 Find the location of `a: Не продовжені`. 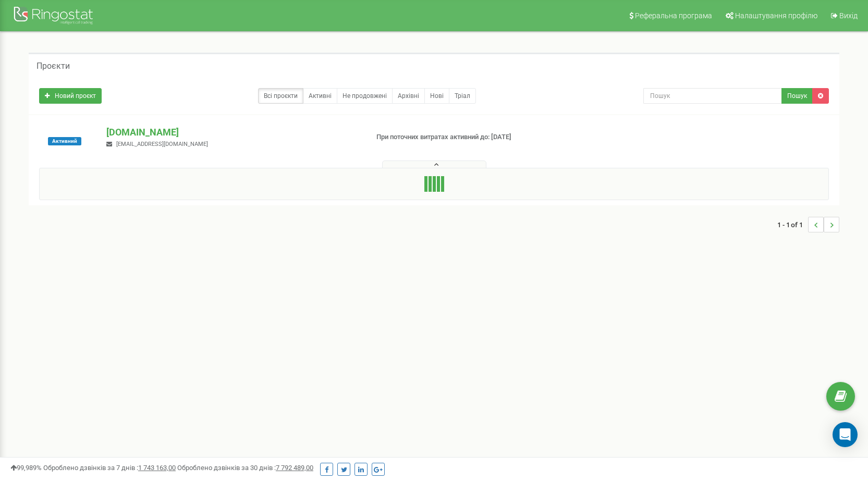

a: Не продовжені is located at coordinates (365, 96).